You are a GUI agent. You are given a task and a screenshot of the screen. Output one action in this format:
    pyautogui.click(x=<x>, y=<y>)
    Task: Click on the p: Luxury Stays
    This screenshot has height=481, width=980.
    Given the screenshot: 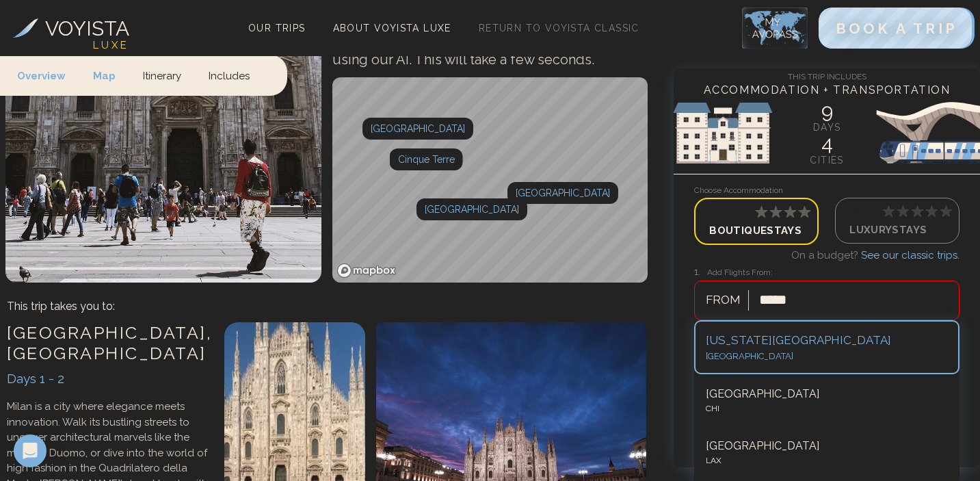 What is the action you would take?
    pyautogui.click(x=898, y=229)
    